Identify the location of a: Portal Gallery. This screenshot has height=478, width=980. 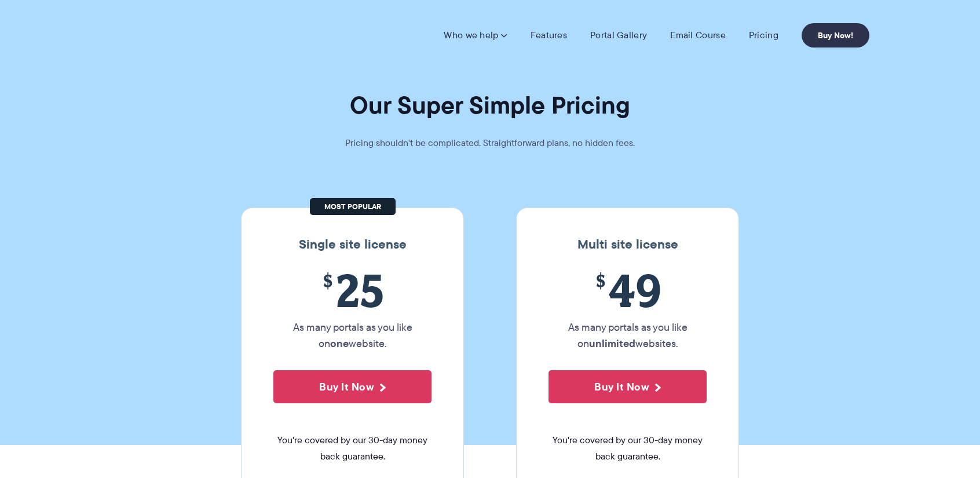
(618, 35).